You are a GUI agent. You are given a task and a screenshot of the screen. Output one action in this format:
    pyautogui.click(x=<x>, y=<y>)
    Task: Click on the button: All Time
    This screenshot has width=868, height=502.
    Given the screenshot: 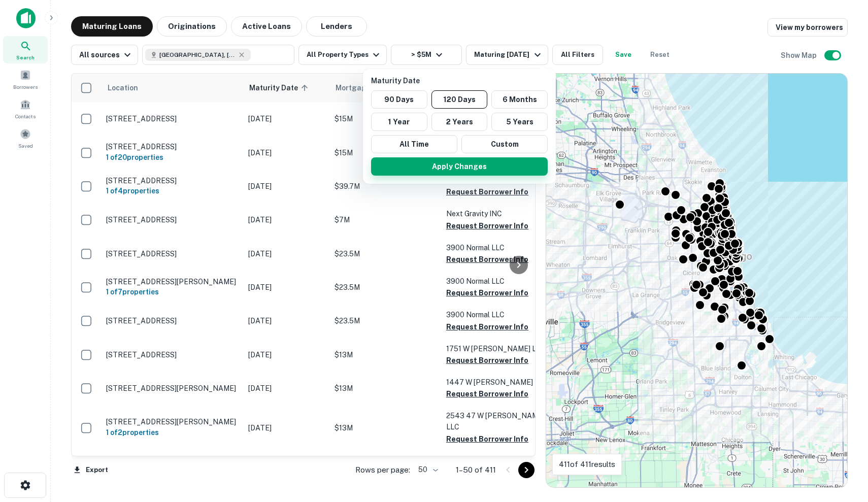 What is the action you would take?
    pyautogui.click(x=414, y=144)
    